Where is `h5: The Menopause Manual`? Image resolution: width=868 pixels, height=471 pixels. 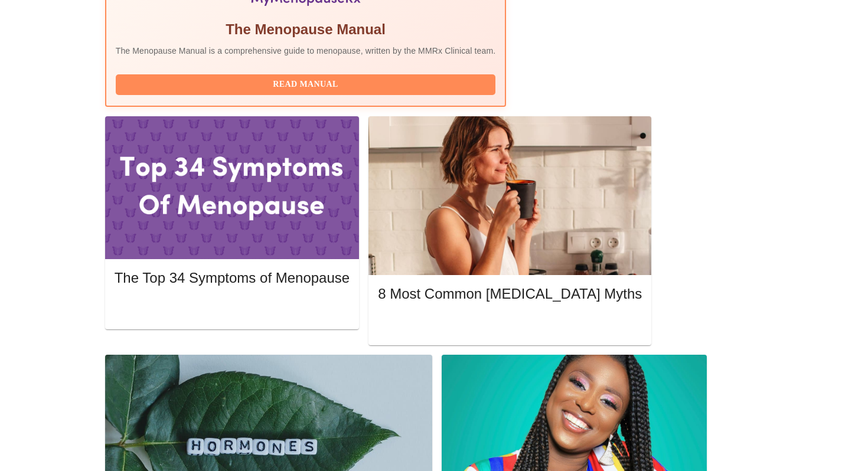 h5: The Menopause Manual is located at coordinates (306, 30).